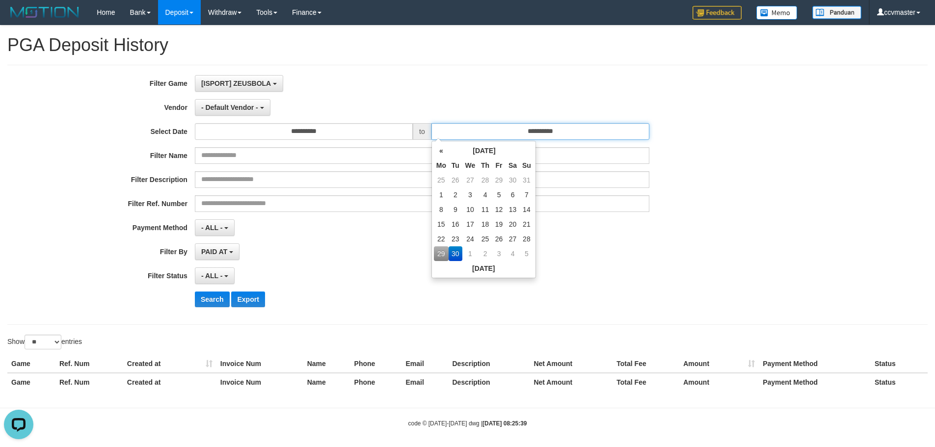 The height and width of the screenshot is (447, 935). I want to click on td: 19, so click(499, 224).